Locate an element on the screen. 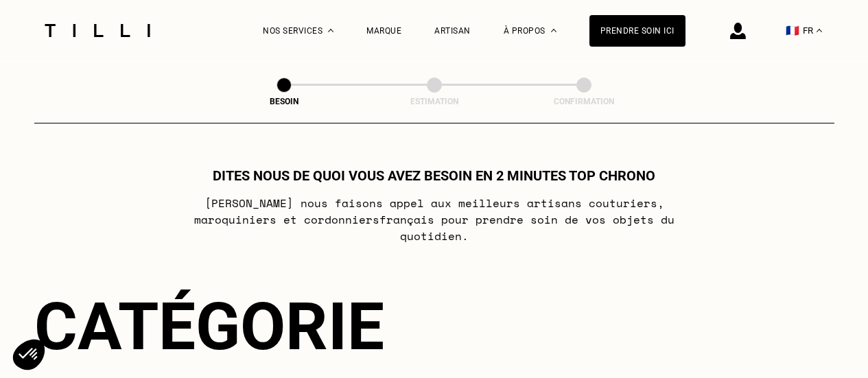 The height and width of the screenshot is (378, 868). div: Catégorie is located at coordinates (434, 327).